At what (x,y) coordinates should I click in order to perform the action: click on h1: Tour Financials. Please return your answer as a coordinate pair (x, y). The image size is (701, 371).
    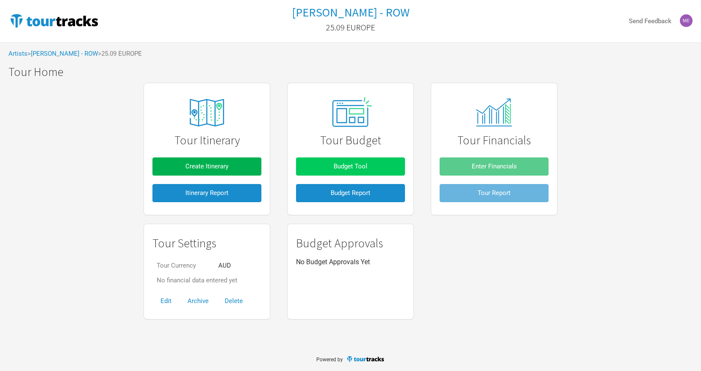
    Looking at the image, I should click on (494, 140).